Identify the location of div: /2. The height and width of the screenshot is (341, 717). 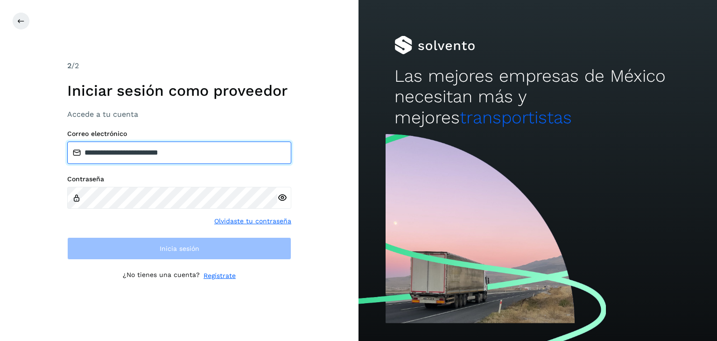
(179, 66).